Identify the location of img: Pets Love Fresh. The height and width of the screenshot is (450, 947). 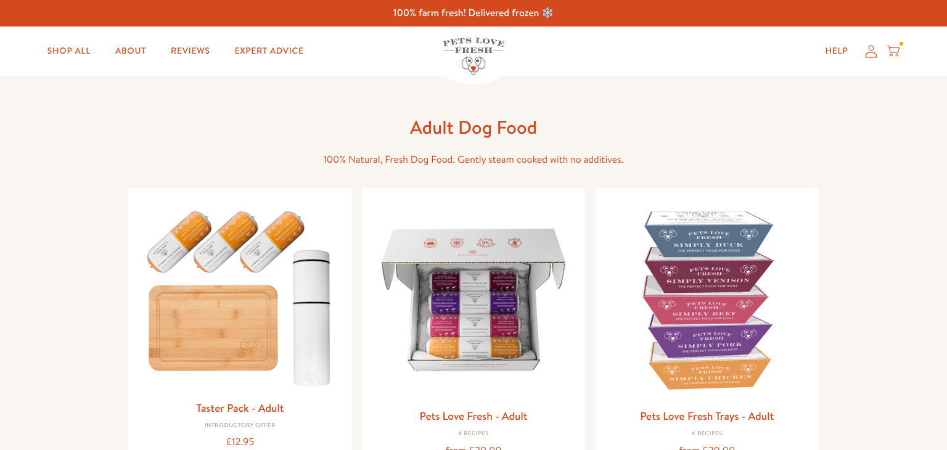
(473, 56).